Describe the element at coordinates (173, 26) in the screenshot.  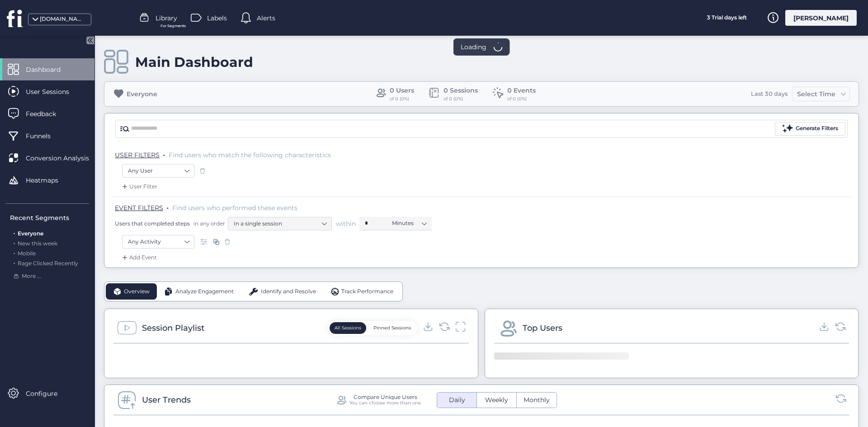
I see `span: For Segments` at that location.